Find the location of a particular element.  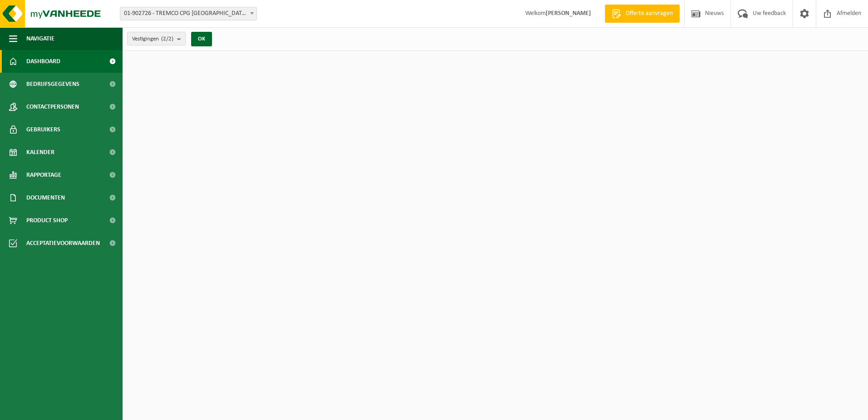

button: Vestigingen(2/2) is located at coordinates (156, 38).